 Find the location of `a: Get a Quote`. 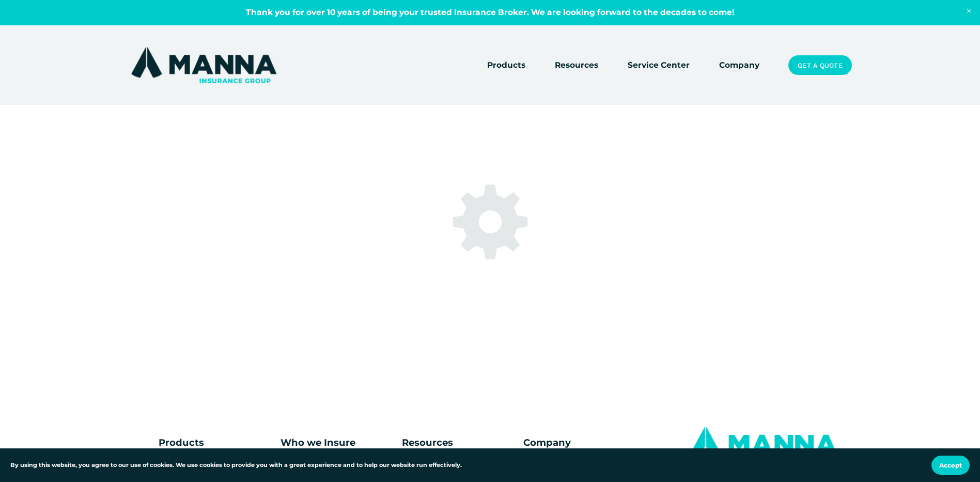

a: Get a Quote is located at coordinates (820, 65).